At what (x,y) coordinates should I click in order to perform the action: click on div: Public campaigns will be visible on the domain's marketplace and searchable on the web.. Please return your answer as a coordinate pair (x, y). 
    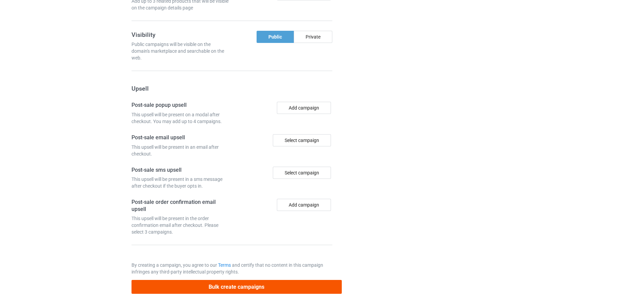
    Looking at the image, I should click on (181, 51).